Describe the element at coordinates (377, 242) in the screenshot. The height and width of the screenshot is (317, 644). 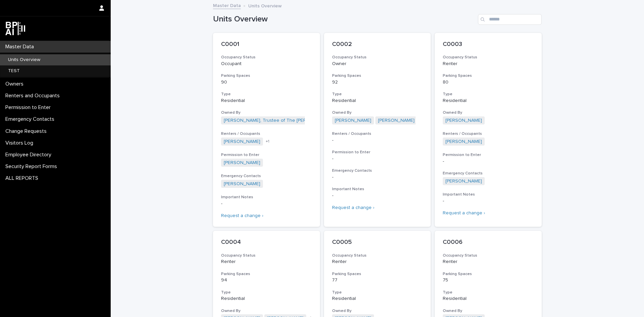
I see `p: C0005` at that location.